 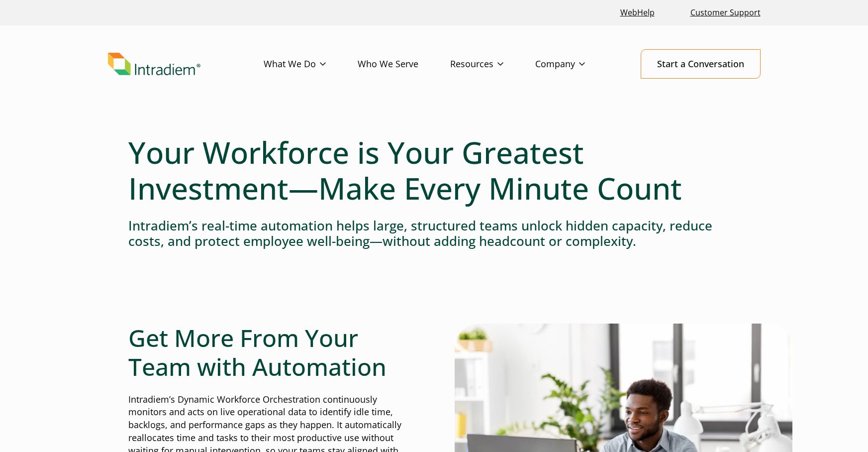 I want to click on img: Intradiem, so click(x=154, y=64).